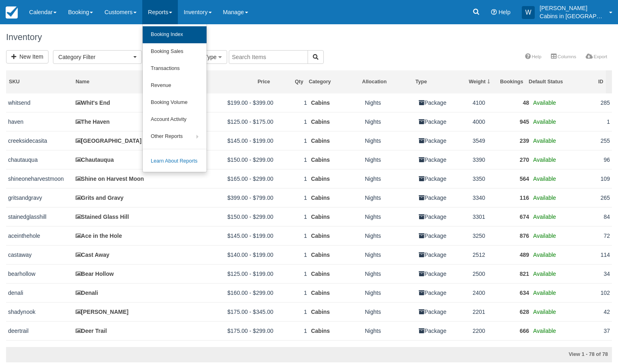 The height and width of the screenshot is (364, 618). I want to click on a: Other Reports, so click(174, 136).